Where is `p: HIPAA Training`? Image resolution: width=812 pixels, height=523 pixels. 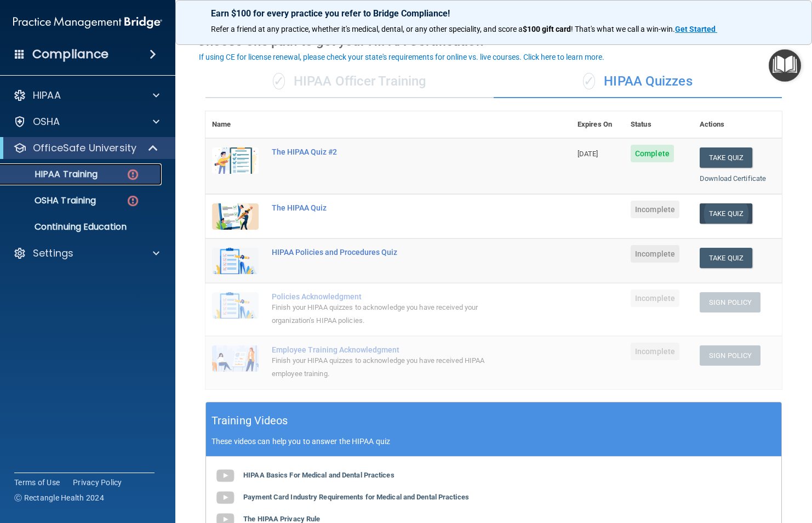
p: HIPAA Training is located at coordinates (52, 174).